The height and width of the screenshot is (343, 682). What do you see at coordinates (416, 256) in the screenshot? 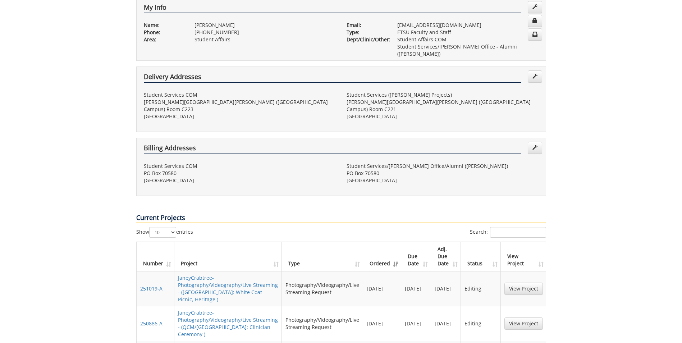
I see `th: Due Date: activate to sort column ascending` at bounding box center [416, 256].